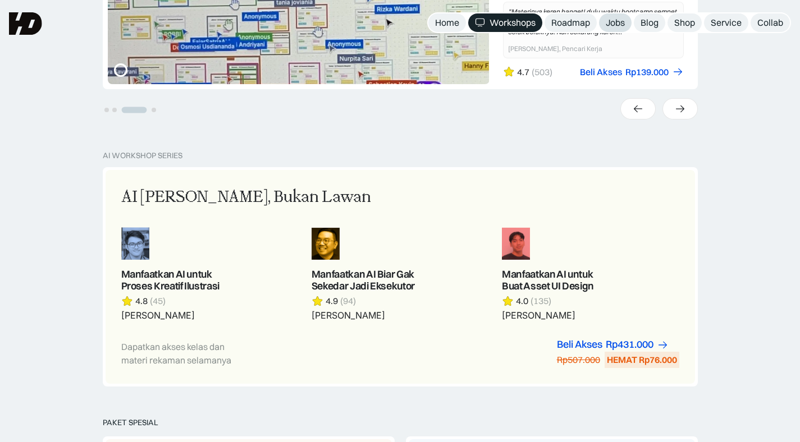 The height and width of the screenshot is (442, 800). I want to click on ul: Select a slide to show, so click(130, 109).